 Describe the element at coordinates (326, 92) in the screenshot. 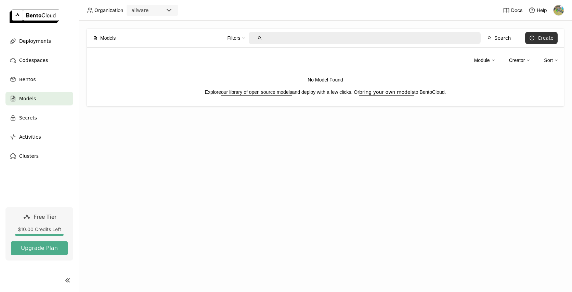

I see `p: Explore and deploy with a few clicks. Or to BentoCloud.` at that location.